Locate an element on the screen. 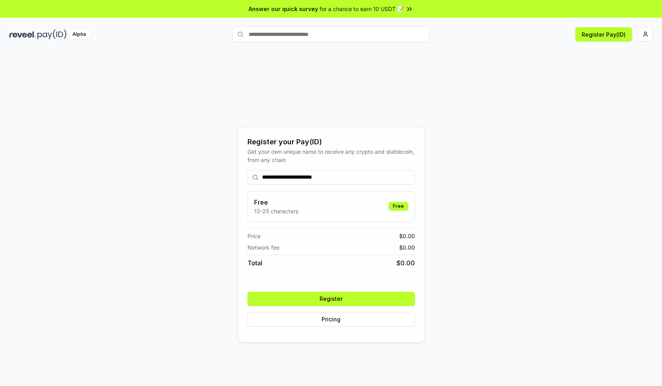 This screenshot has height=386, width=662. span: Price is located at coordinates (254, 236).